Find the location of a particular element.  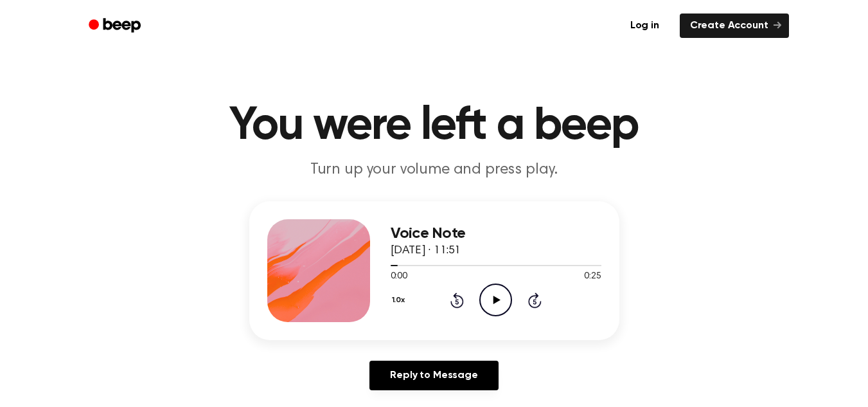

p: Turn up your volume and press play. is located at coordinates (434, 170).